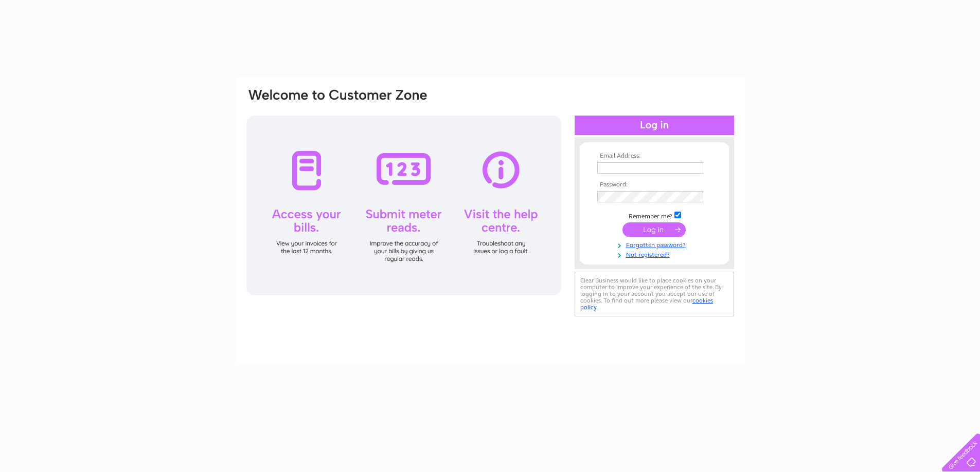 Image resolution: width=980 pixels, height=472 pixels. What do you see at coordinates (654, 294) in the screenshot?
I see `div: Clear Business would like to place cookies on your computer to improve your experience of the sit...` at bounding box center [654, 294].